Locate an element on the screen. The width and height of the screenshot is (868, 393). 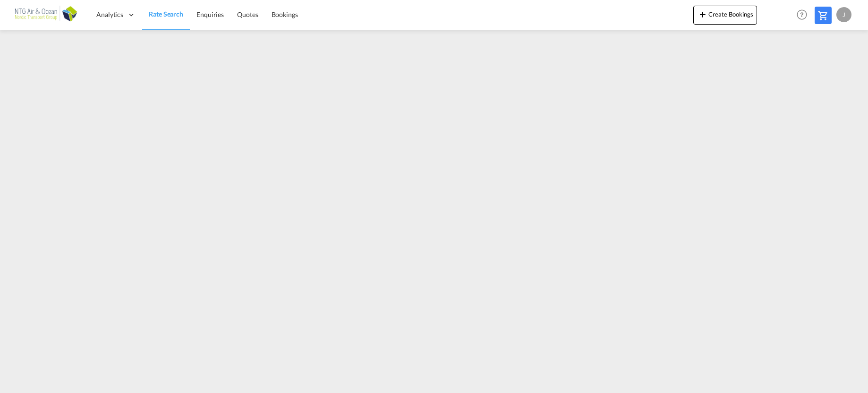
md-icon: icon-plus 400-fg is located at coordinates (703, 14).